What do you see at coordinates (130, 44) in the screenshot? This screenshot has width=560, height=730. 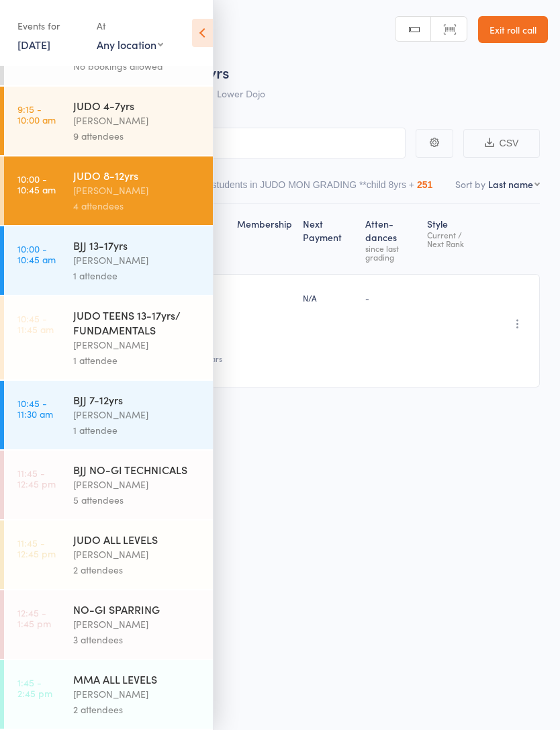 I see `div: Any location` at bounding box center [130, 44].